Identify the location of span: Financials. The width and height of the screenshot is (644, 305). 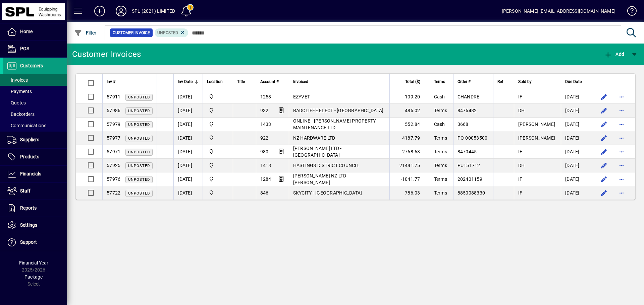
(30, 174).